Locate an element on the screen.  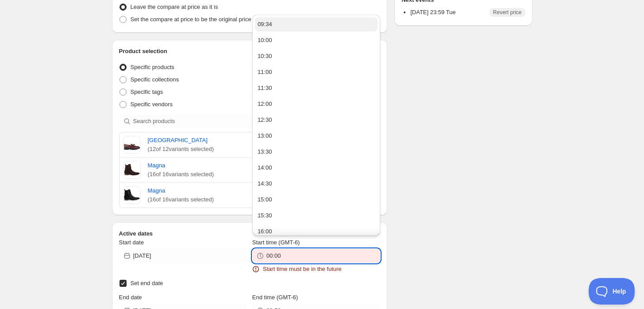
div: 10:30 is located at coordinates (265, 56).